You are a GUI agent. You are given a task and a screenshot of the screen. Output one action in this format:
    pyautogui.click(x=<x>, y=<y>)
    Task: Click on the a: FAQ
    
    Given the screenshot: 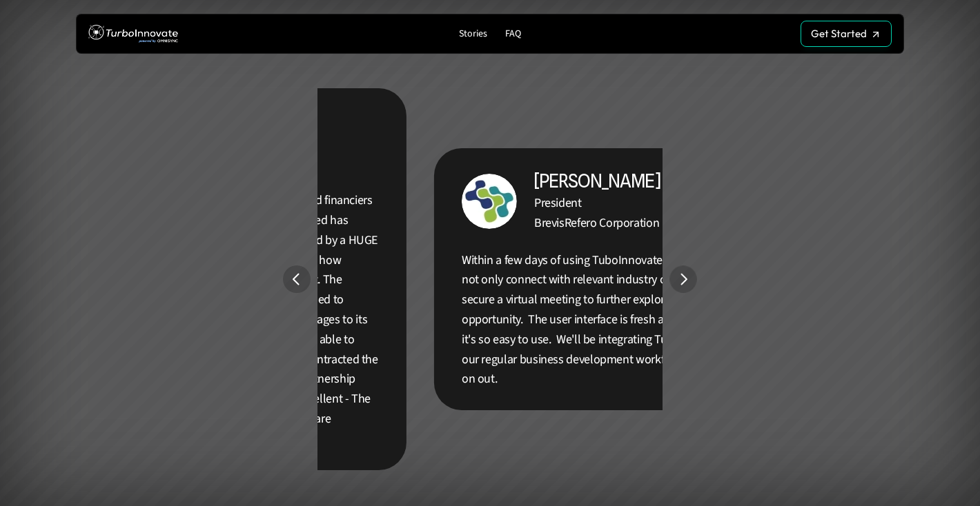 What is the action you would take?
    pyautogui.click(x=512, y=34)
    